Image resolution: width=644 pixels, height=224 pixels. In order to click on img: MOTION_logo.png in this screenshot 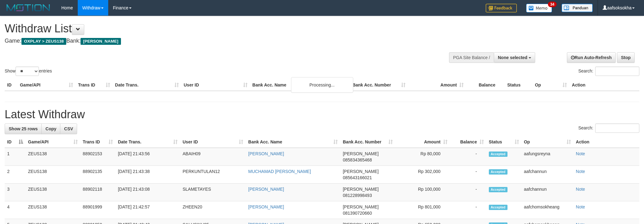, I will do `click(28, 8)`.